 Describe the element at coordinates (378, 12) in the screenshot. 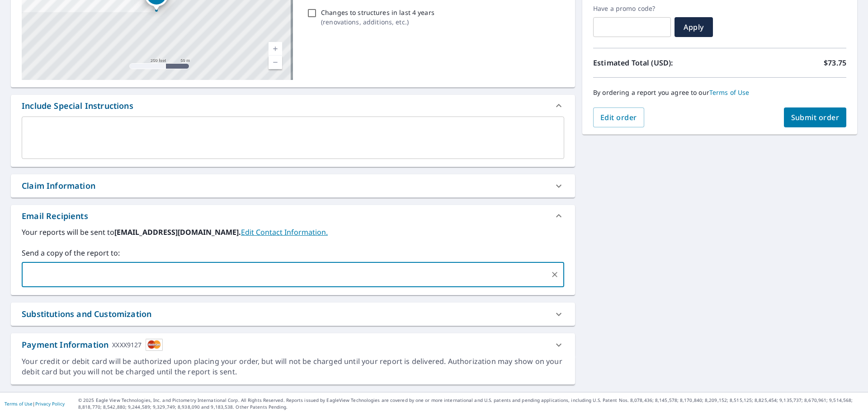

I see `p: Changes to structures in last 4 years` at that location.